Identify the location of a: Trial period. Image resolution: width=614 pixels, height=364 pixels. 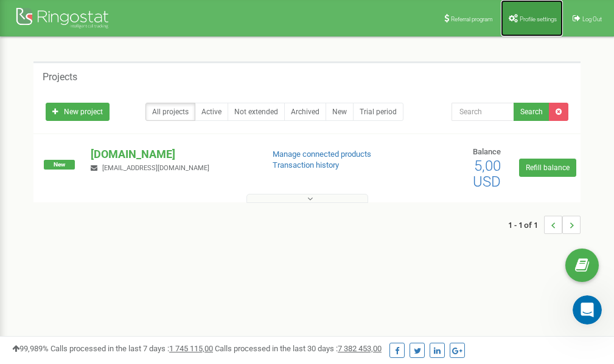
(378, 112).